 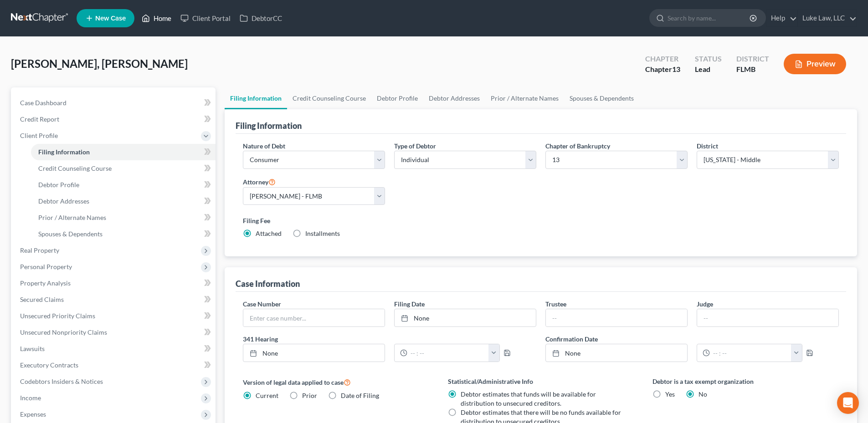 What do you see at coordinates (268, 233) in the screenshot?
I see `span: Attached` at bounding box center [268, 233].